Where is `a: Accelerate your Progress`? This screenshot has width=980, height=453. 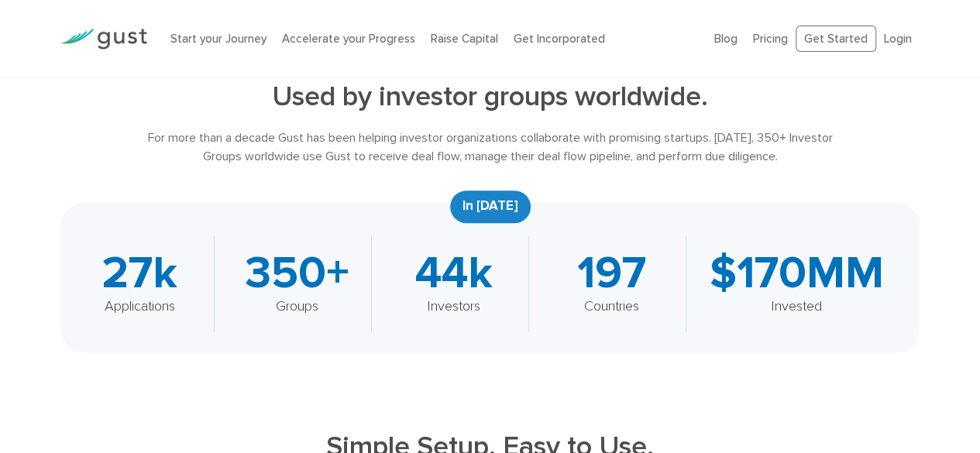
a: Accelerate your Progress is located at coordinates (349, 39).